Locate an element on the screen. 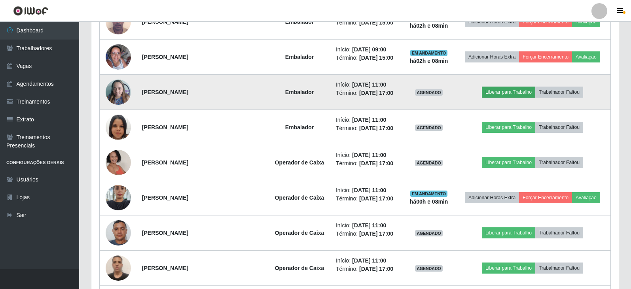  img: 1736419547784.jpeg is located at coordinates (118, 197).